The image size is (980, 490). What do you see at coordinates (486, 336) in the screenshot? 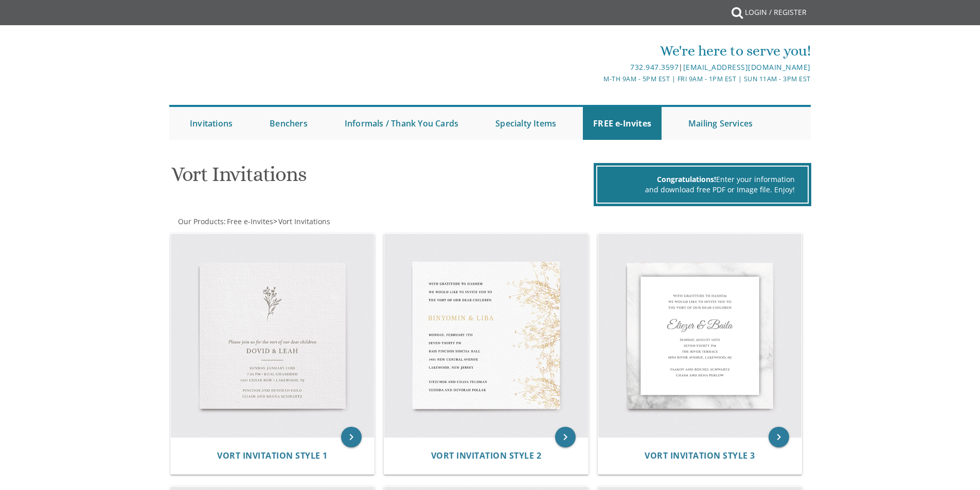
I see `img: Vort Invitation Style 2` at bounding box center [486, 336].